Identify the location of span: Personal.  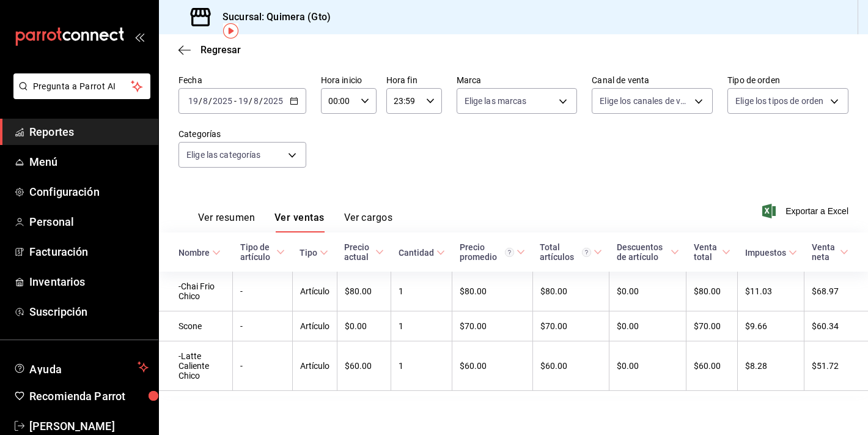
(88, 222).